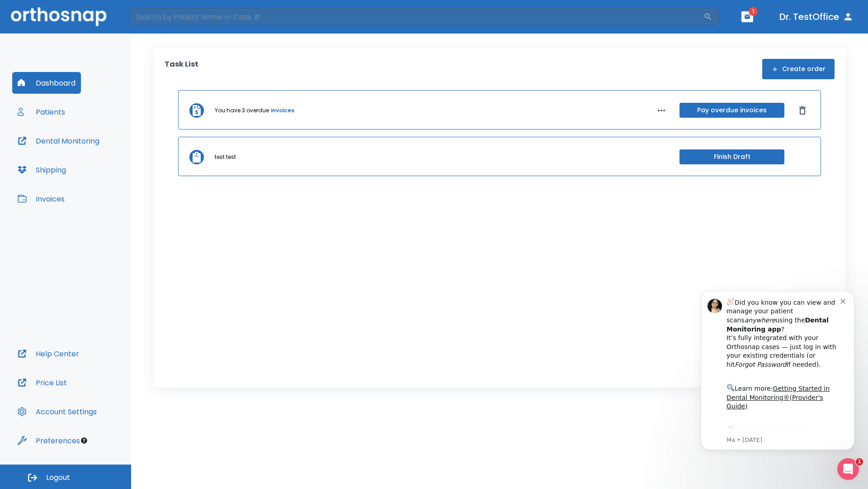 Image resolution: width=868 pixels, height=489 pixels. I want to click on button: Price List, so click(42, 382).